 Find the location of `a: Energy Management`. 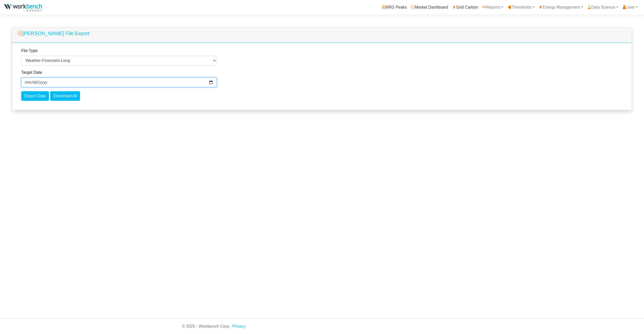

a: Energy Management is located at coordinates (561, 7).